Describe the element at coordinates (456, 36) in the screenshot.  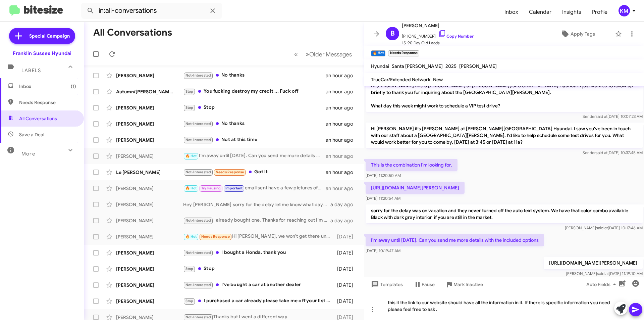
I see `a: Copy Number` at that location.